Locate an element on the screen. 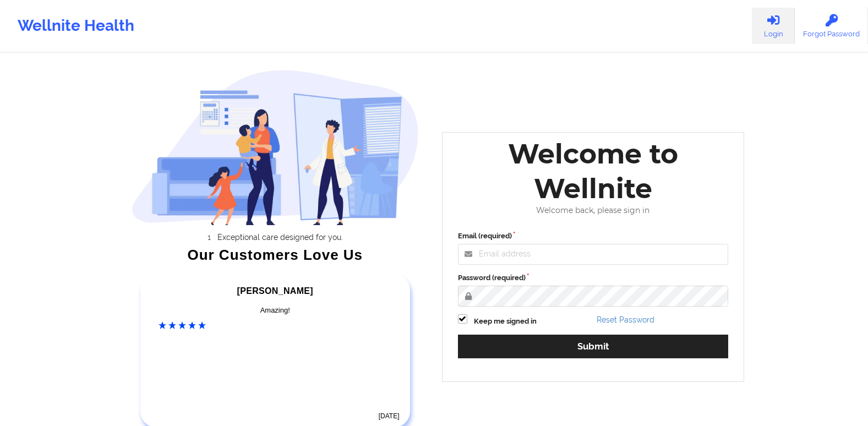 The height and width of the screenshot is (426, 868). label: Keep me signed in is located at coordinates (505, 322).